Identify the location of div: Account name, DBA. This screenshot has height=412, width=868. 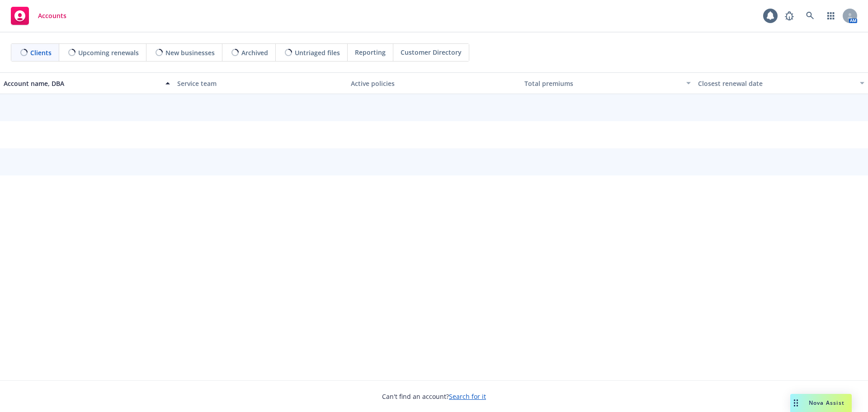
(82, 83).